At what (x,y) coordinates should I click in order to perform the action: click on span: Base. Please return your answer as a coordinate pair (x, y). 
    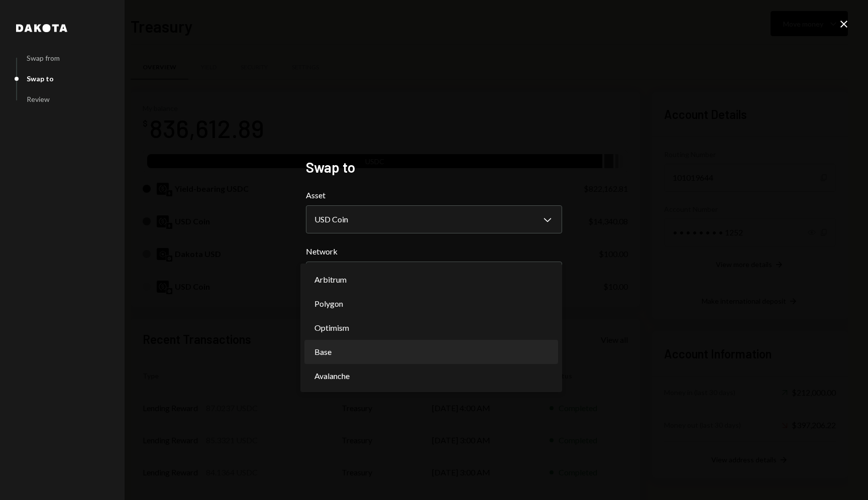
    Looking at the image, I should click on (323, 352).